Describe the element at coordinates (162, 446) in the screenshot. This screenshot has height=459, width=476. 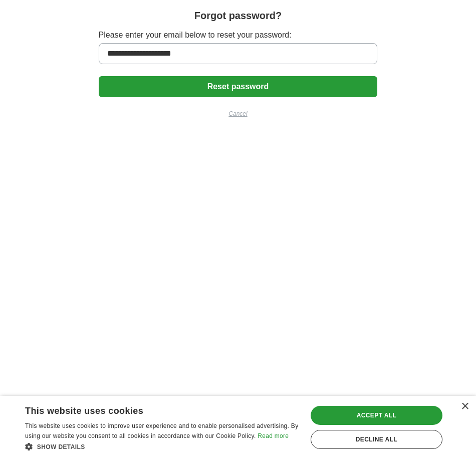
I see `div: Show details` at that location.